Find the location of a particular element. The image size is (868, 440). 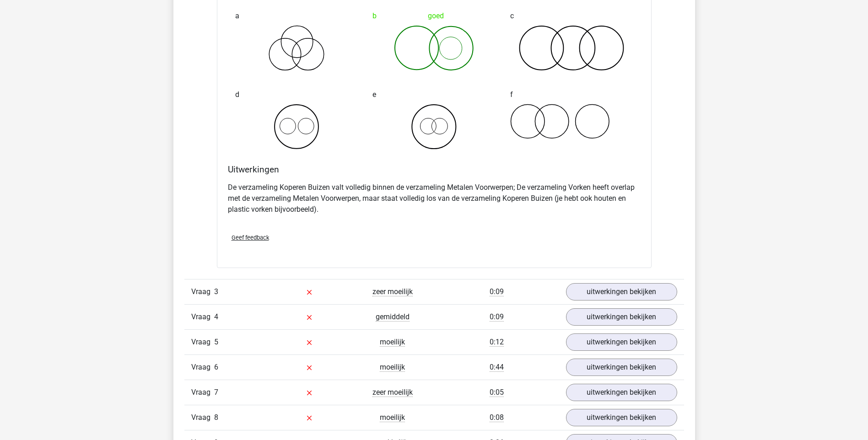

p: De verzameling Koperen Buizen valt volledig binnen de verzameling Metalen Voorwerpen; De verzamel... is located at coordinates (434, 199).